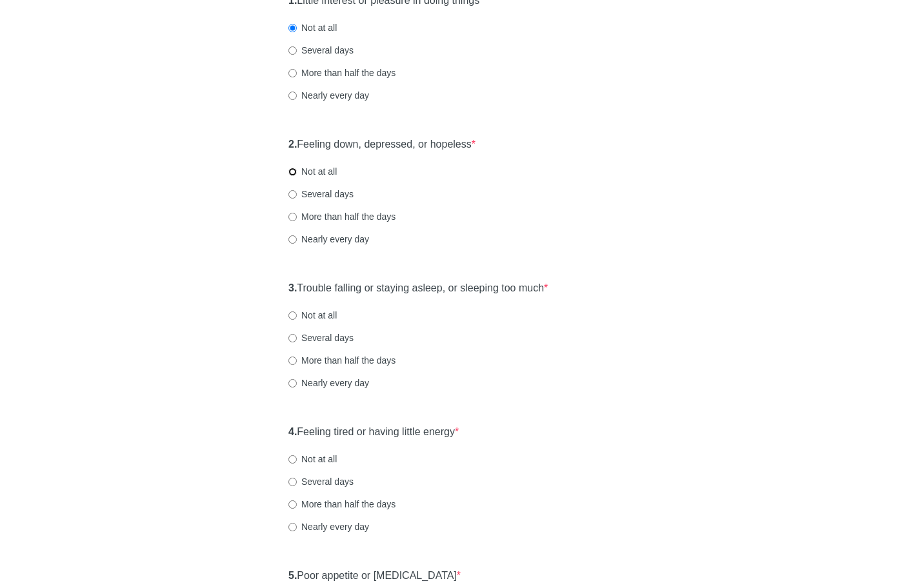 This screenshot has width=922, height=588. Describe the element at coordinates (292, 575) in the screenshot. I see `strong: 5.` at that location.